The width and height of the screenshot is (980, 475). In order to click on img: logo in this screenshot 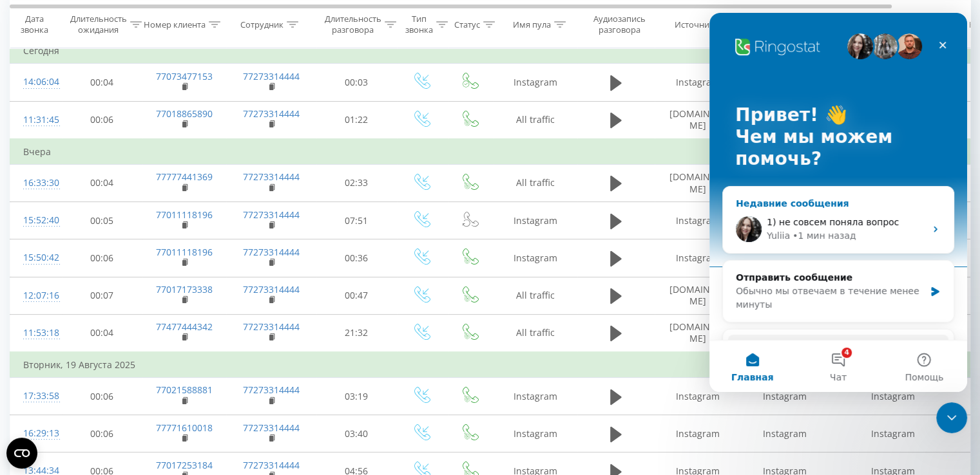, I will do `click(69, 34)`.